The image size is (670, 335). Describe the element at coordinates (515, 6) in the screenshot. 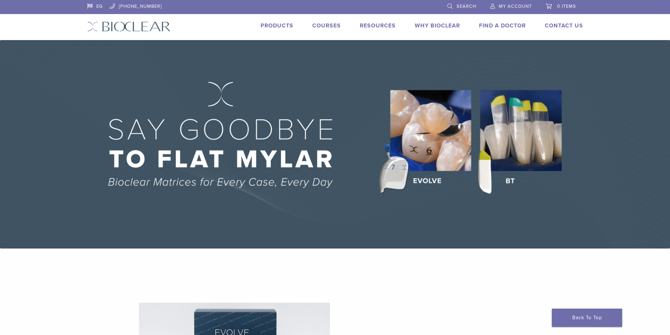

I see `span: My Account` at that location.